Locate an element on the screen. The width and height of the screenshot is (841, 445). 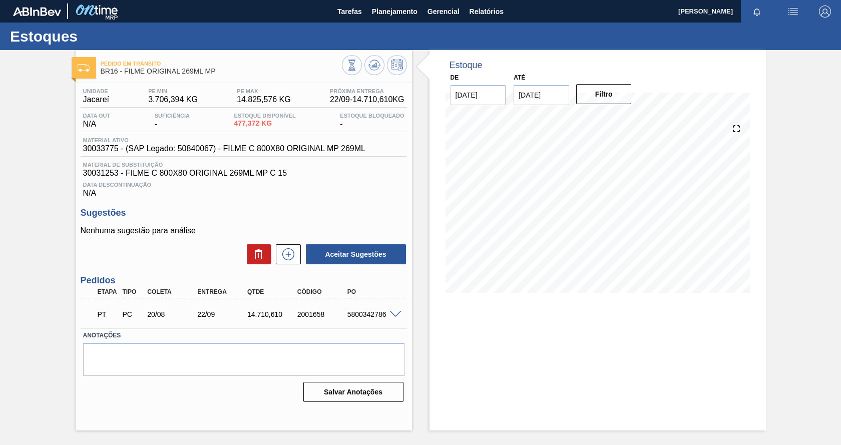
button: Filtro is located at coordinates (603, 94).